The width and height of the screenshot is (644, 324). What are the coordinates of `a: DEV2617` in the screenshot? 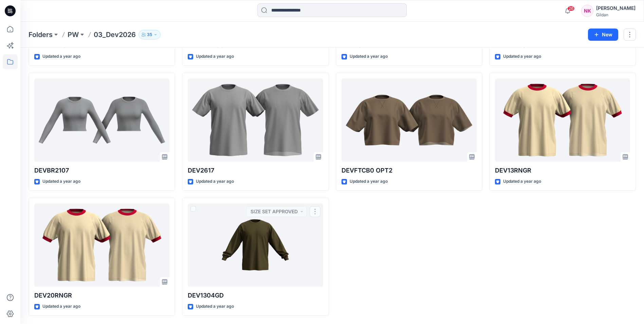 It's located at (255, 120).